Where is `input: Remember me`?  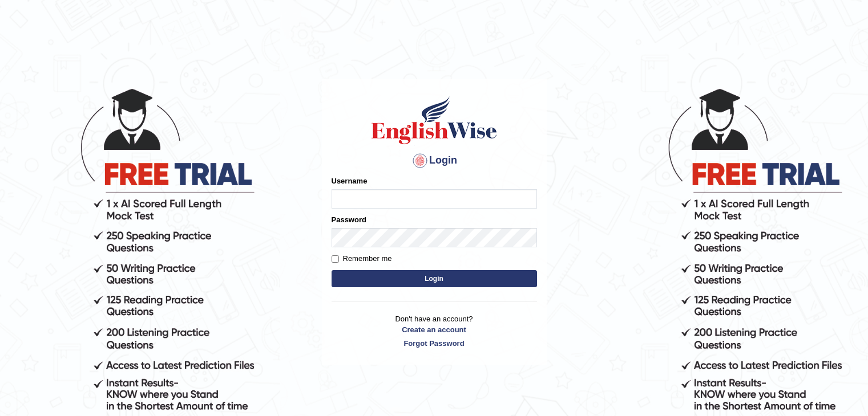
input: Remember me is located at coordinates (335, 259).